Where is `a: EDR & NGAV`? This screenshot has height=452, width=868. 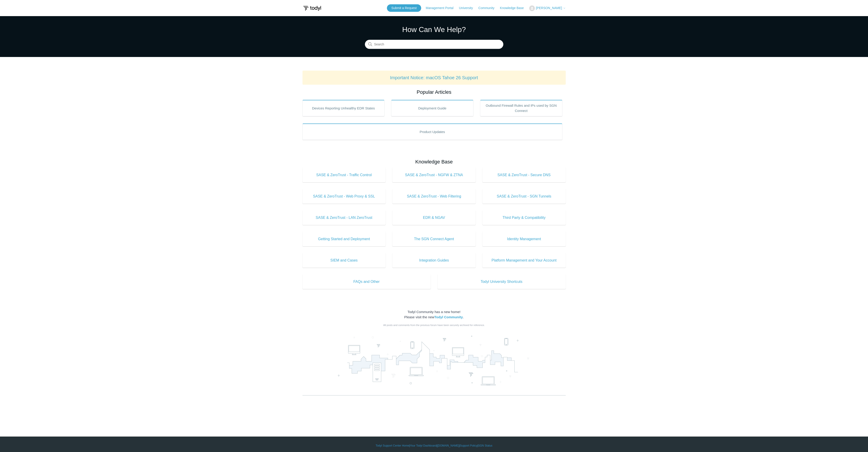 a: EDR & NGAV is located at coordinates (434, 218).